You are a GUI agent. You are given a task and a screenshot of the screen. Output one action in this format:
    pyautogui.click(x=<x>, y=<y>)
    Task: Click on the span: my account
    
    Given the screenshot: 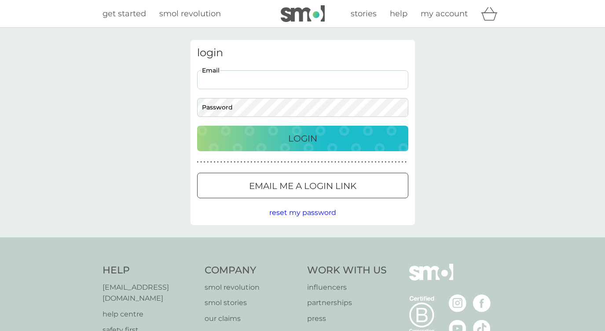 What is the action you would take?
    pyautogui.click(x=444, y=14)
    